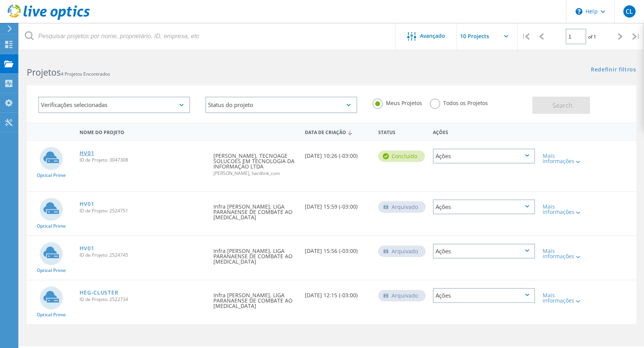 This screenshot has width=644, height=348. I want to click on a: Redefinir filtros, so click(614, 70).